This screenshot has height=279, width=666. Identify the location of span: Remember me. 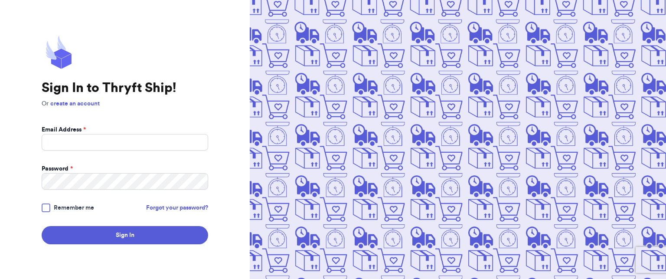
(74, 208).